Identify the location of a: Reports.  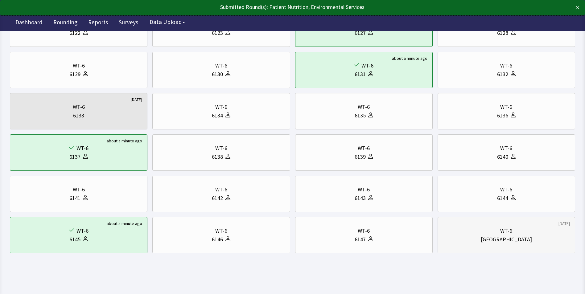
(98, 23).